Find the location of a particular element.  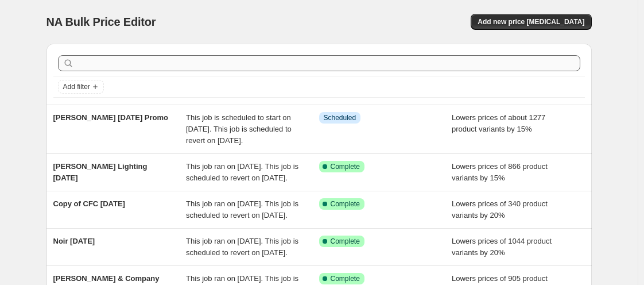

span: Add filter is located at coordinates (76, 87).